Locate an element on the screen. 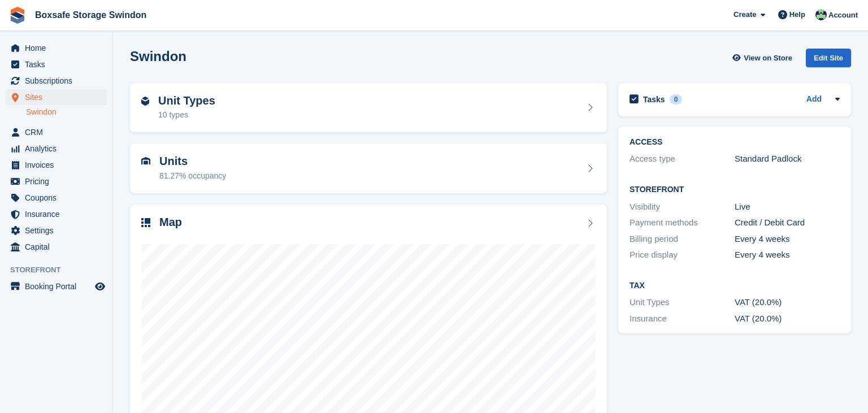 The height and width of the screenshot is (413, 868). div: Live is located at coordinates (787, 207).